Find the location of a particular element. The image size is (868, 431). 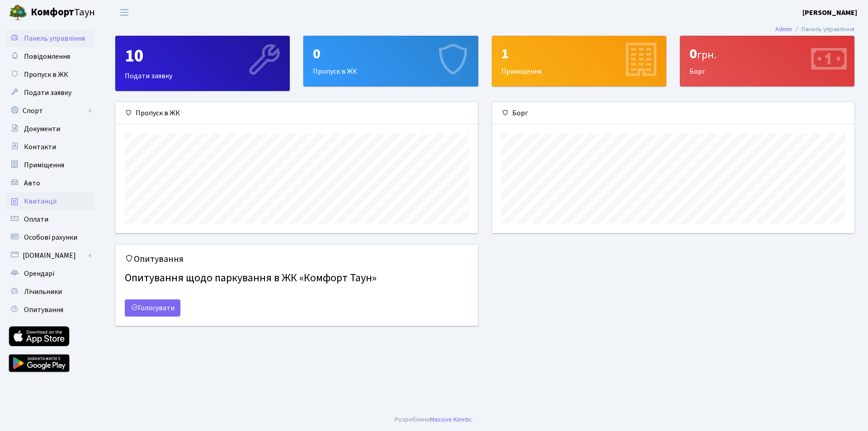

a: Оплати is located at coordinates (50, 220).